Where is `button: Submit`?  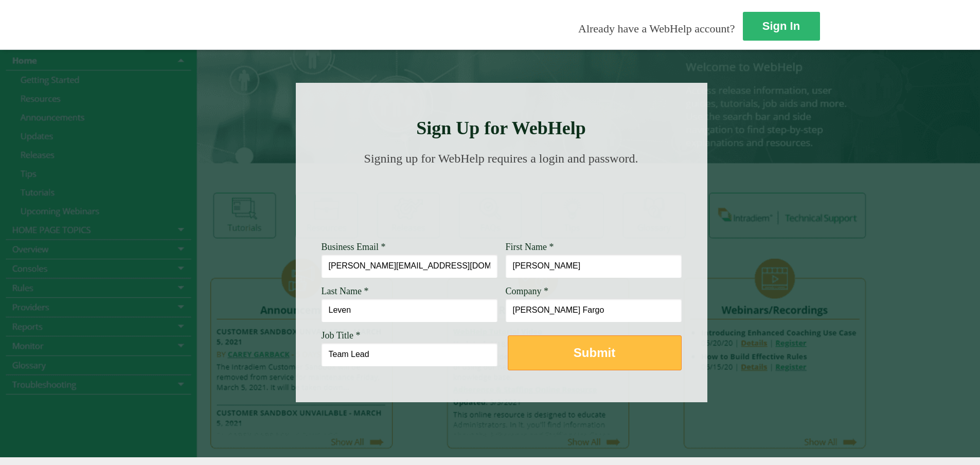
button: Submit is located at coordinates (595, 353).